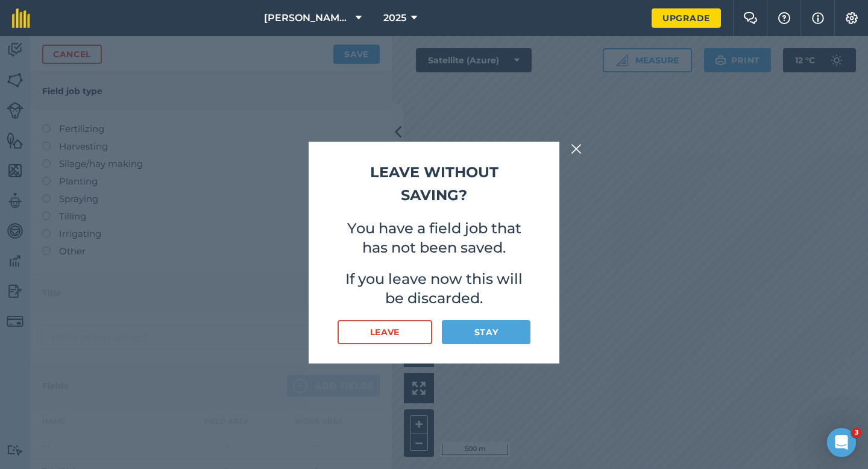 This screenshot has width=868, height=469. Describe the element at coordinates (784, 18) in the screenshot. I see `img: A question mark icon` at that location.